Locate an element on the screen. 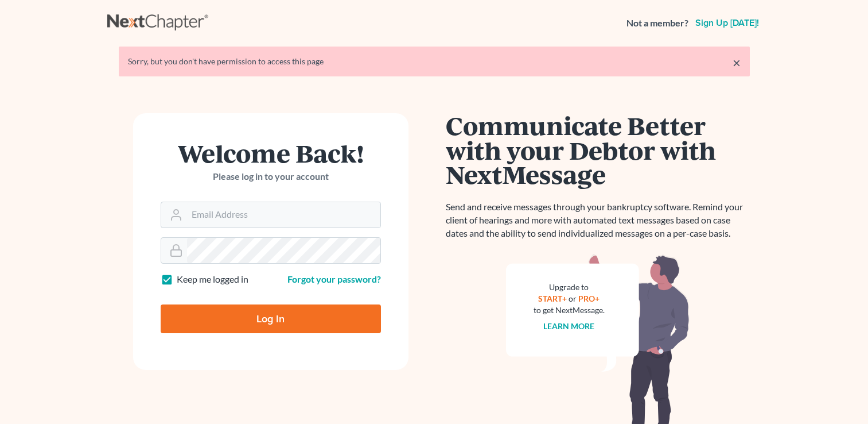 Image resolution: width=868 pixels, height=424 pixels. h1: Welcome Back! is located at coordinates (271, 153).